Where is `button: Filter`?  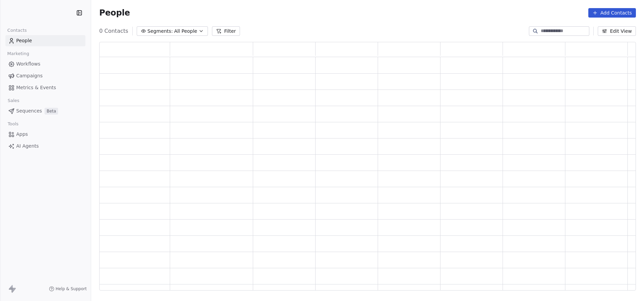
button: Filter is located at coordinates (226, 31).